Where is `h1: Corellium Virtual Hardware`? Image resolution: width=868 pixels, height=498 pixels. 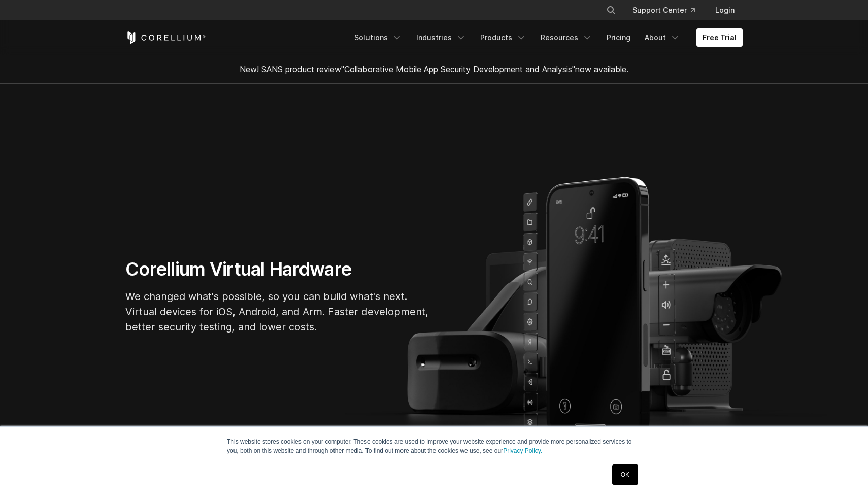
h1: Corellium Virtual Hardware is located at coordinates (277, 269).